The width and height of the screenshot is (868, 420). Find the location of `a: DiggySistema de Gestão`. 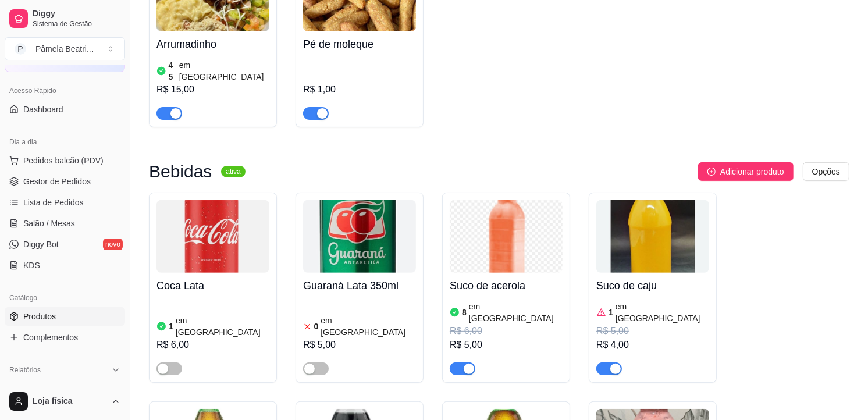

a: DiggySistema de Gestão is located at coordinates (64, 19).